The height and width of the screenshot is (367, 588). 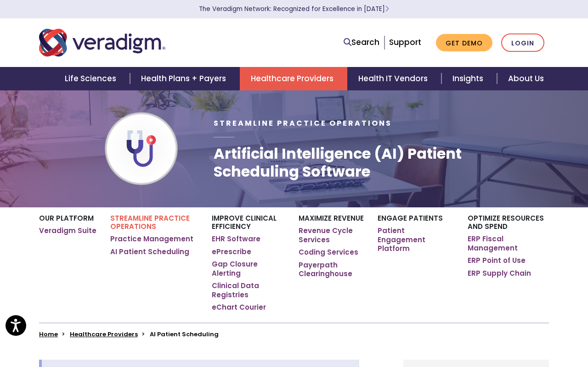 I want to click on a: Health IT Vendors, so click(x=394, y=78).